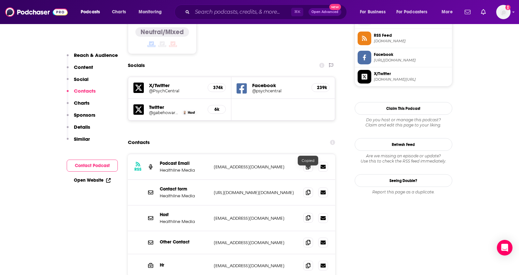  Describe the element at coordinates (217, 88) in the screenshot. I see `h5: 374k` at that location.